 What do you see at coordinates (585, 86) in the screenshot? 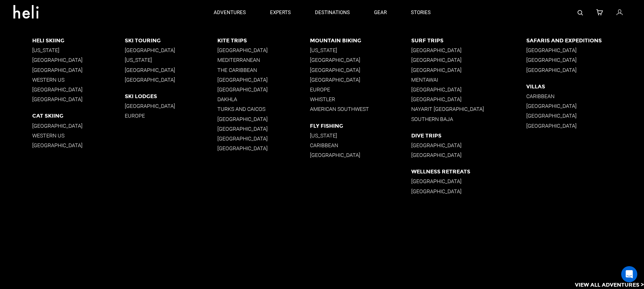
I see `p: Villas` at bounding box center [585, 86].